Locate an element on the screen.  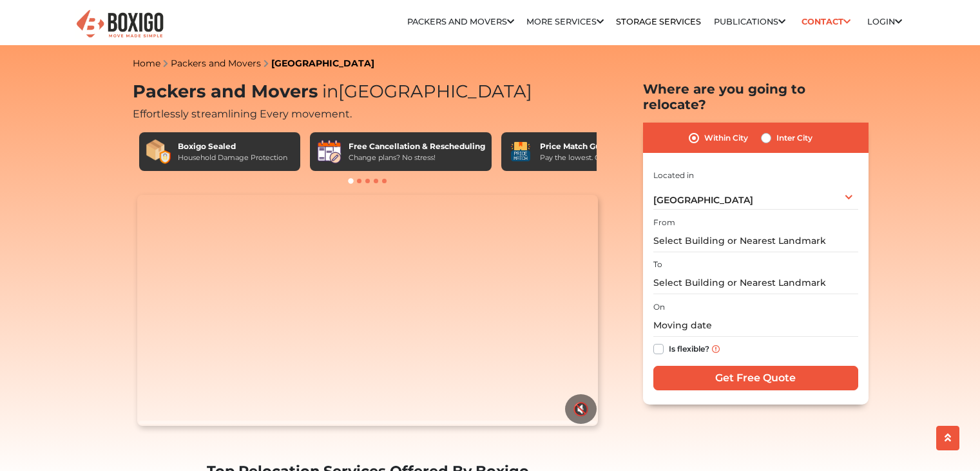
video: Your browser does not support the video tag. is located at coordinates (367, 310).